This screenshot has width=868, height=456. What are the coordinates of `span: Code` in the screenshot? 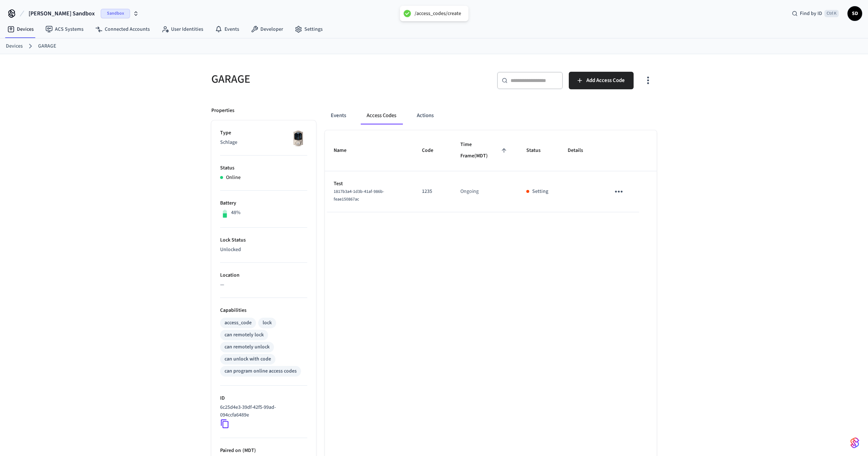 It's located at (432, 151).